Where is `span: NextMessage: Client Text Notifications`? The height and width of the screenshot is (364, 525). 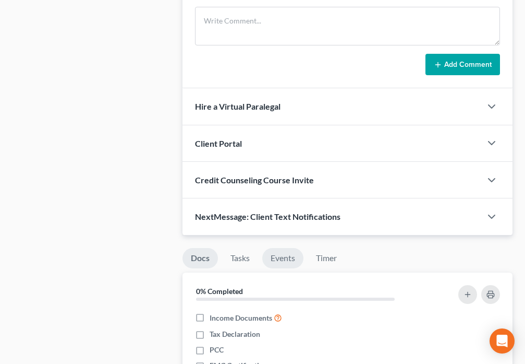 span: NextMessage: Client Text Notifications is located at coordinates (268, 216).